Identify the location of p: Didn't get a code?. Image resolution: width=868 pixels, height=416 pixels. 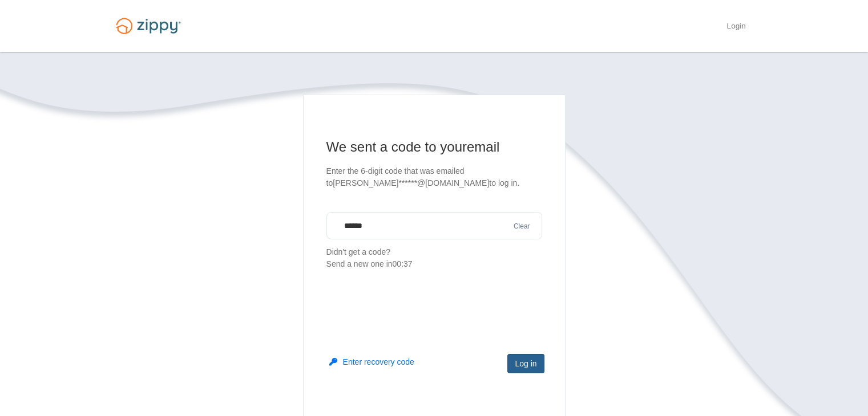
(434, 258).